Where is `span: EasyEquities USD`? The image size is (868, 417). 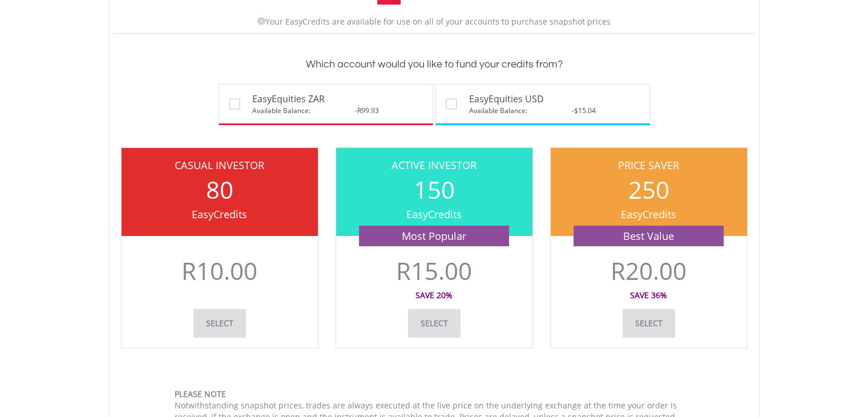 span: EasyEquities USD is located at coordinates (506, 99).